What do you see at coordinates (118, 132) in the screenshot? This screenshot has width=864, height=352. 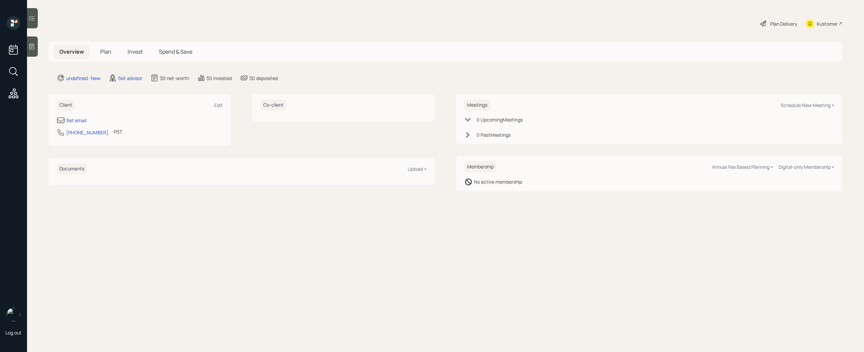 I see `div: PST` at bounding box center [118, 132].